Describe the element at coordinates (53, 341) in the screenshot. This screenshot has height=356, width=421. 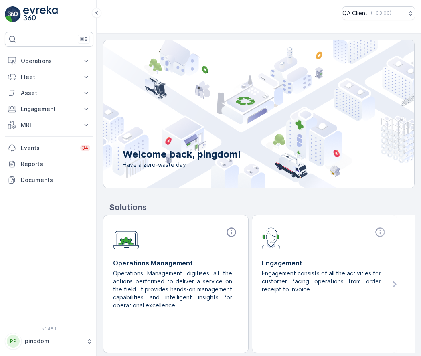
I see `p: pingdom` at that location.